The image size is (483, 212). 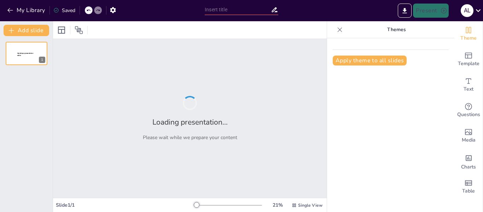 What do you see at coordinates (469, 85) in the screenshot?
I see `div: Add text boxes` at bounding box center [469, 85].